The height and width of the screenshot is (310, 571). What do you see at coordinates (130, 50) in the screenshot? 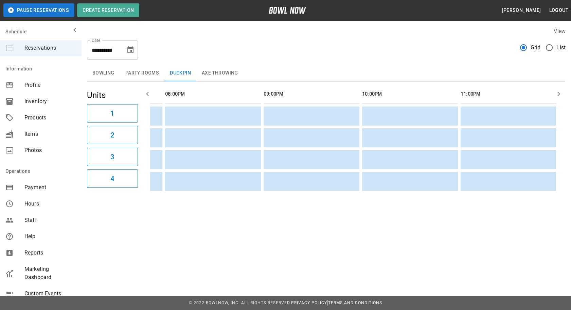
I see `button: Choose date, selected date is Sep 26, 2025` at bounding box center [130, 50].